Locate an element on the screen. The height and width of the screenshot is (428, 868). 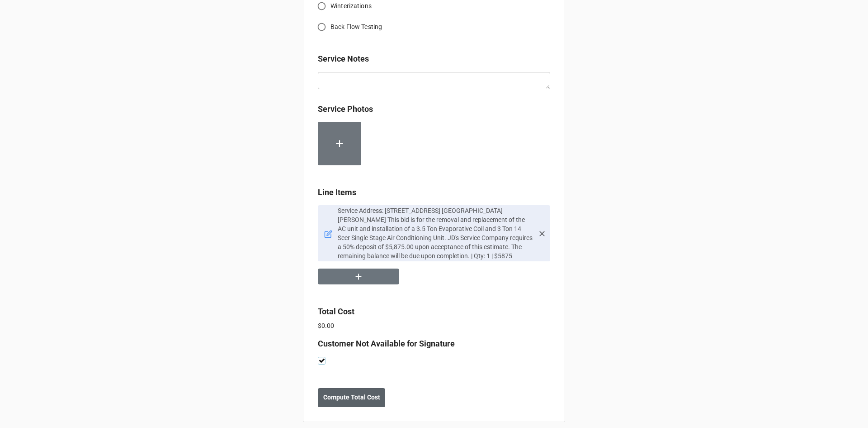
button: Compute Total Cost is located at coordinates (351, 397).